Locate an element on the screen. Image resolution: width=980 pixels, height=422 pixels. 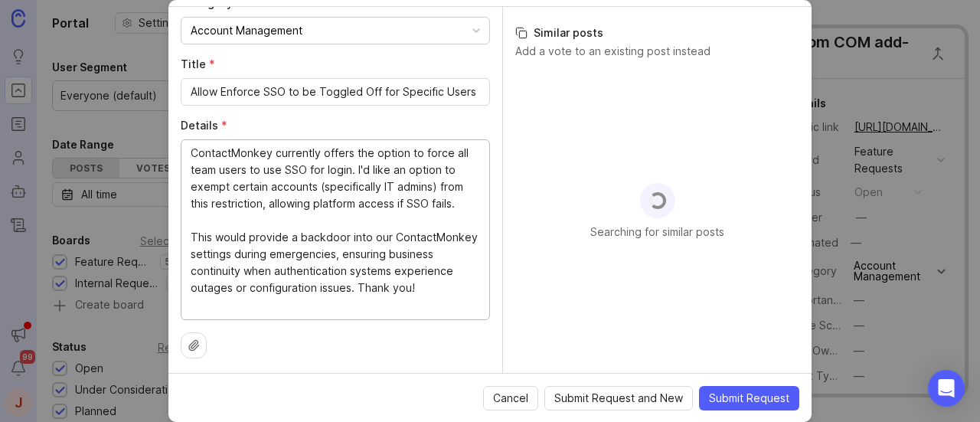
textarea: ContactMonkey currently offers the option to force all team users to use SSO for login. I'd like ... is located at coordinates (335, 229).